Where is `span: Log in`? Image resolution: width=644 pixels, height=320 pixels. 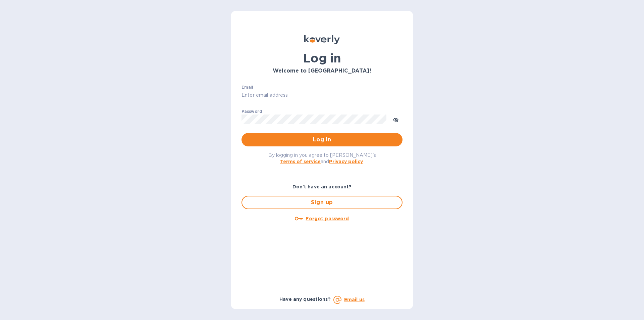
span: Log in is located at coordinates (322, 140).